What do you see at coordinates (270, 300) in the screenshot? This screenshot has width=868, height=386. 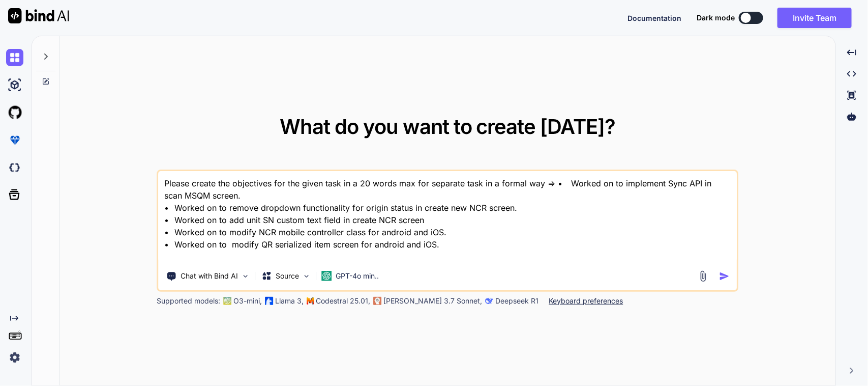 I see `img: Llama2` at bounding box center [270, 300].